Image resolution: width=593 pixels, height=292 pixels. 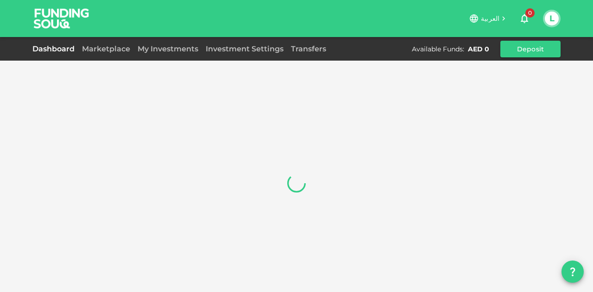 What do you see at coordinates (531, 49) in the screenshot?
I see `button: Deposit` at bounding box center [531, 49].